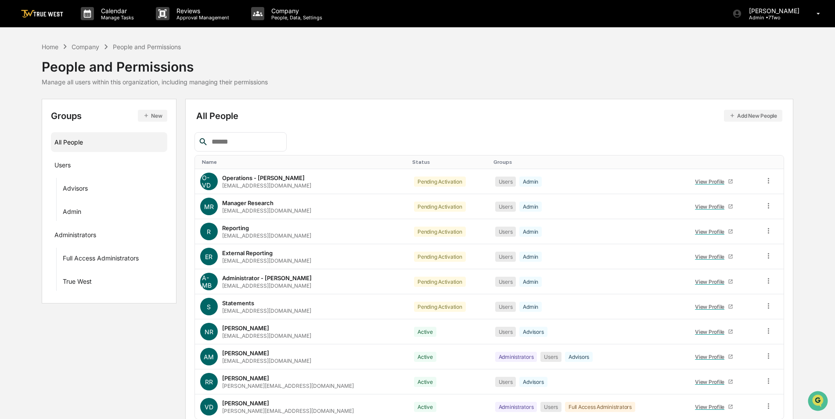 The width and height of the screenshot is (835, 419). What do you see at coordinates (109, 115) in the screenshot?
I see `div: Groups` at bounding box center [109, 115].